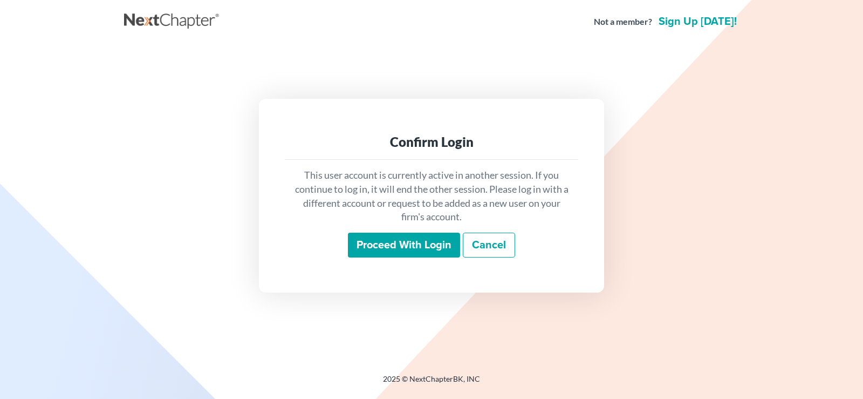 This screenshot has width=863, height=399. I want to click on input: Proceed with login, so click(404, 245).